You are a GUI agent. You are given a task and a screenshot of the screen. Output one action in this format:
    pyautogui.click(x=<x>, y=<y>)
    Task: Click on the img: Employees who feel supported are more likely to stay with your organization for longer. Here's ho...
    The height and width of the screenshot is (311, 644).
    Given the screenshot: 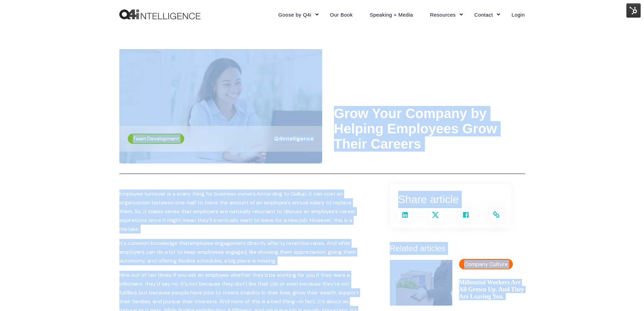 What is the action you would take?
    pyautogui.click(x=221, y=106)
    